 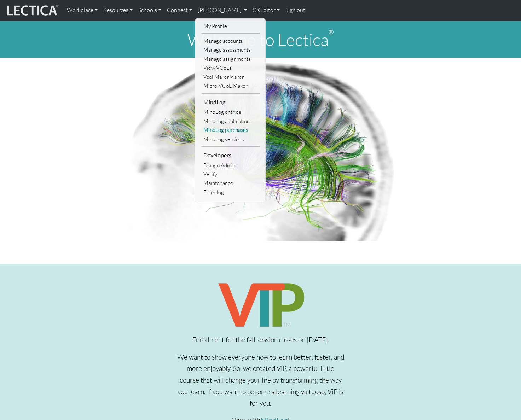 What do you see at coordinates (230, 26) in the screenshot?
I see `a: My Profile` at bounding box center [230, 26].